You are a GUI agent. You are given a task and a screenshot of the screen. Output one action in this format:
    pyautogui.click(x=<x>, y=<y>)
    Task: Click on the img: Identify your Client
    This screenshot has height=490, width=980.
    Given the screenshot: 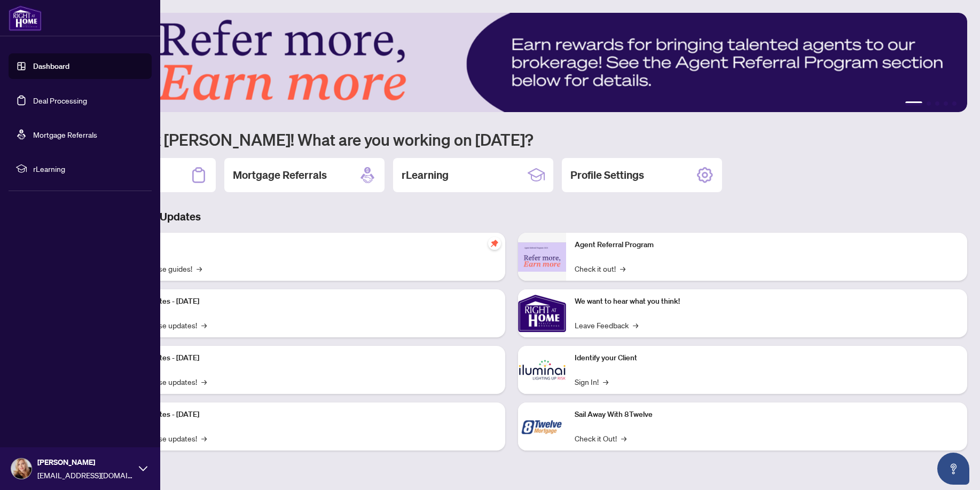 What is the action you would take?
    pyautogui.click(x=542, y=370)
    